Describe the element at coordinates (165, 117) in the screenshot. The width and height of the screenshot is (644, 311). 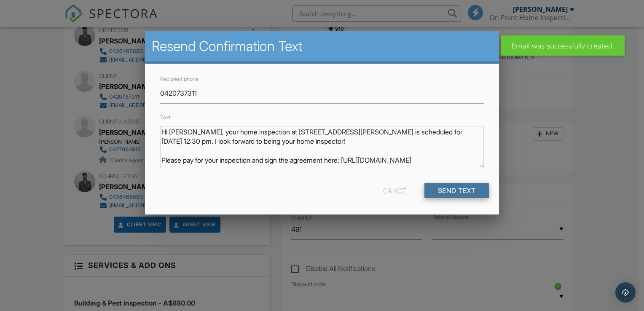
I see `label: Text` at that location.